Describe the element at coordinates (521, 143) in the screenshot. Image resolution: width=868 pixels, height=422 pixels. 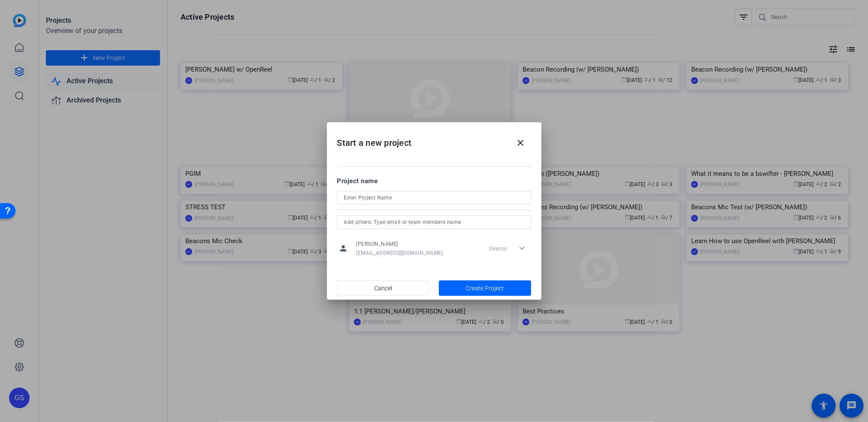
I see `mat-icon: close` at that location.